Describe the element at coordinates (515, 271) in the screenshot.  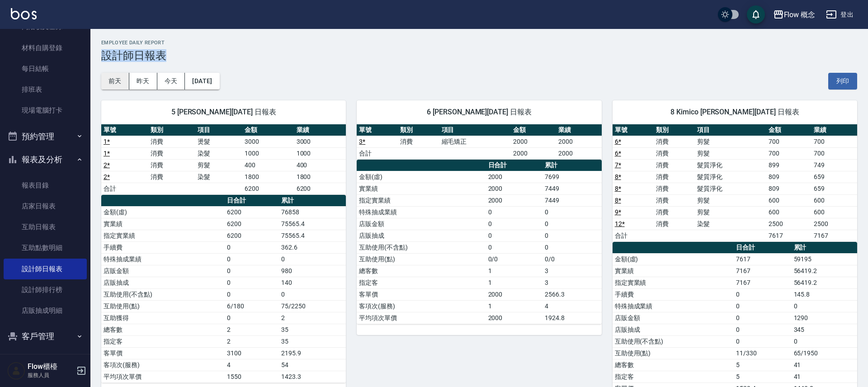
I see `td: 1` at that location.